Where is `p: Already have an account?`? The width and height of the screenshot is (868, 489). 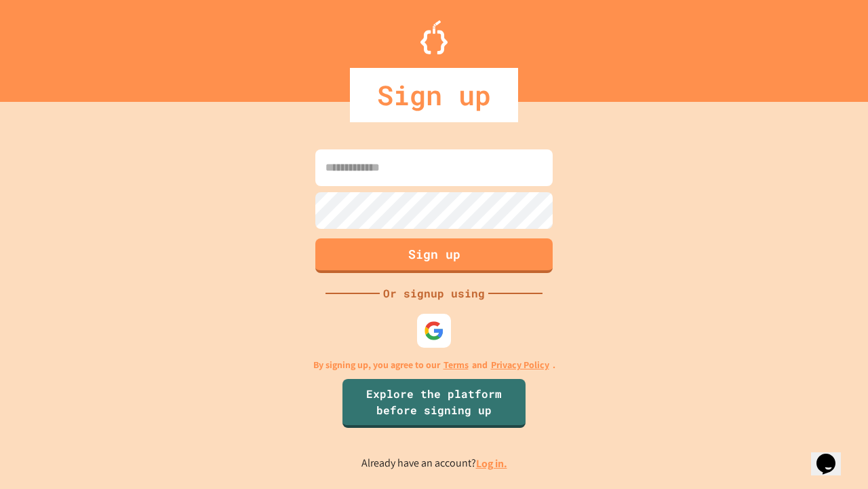 p: Already have an account? is located at coordinates (434, 463).